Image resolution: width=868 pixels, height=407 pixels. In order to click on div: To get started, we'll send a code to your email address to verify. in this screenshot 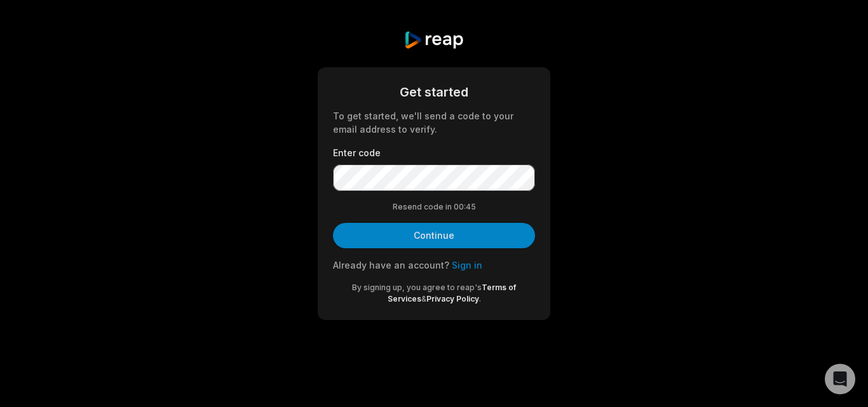, I will do `click(434, 122)`.